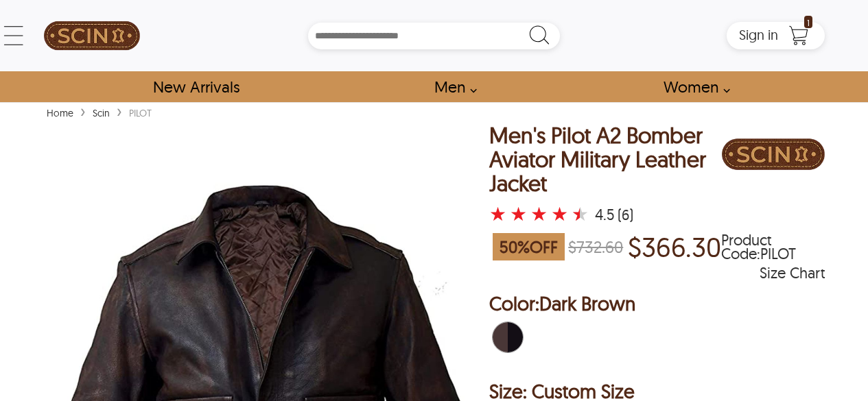 The height and width of the screenshot is (401, 868). Describe the element at coordinates (624, 215) in the screenshot. I see `div: (6)` at that location.